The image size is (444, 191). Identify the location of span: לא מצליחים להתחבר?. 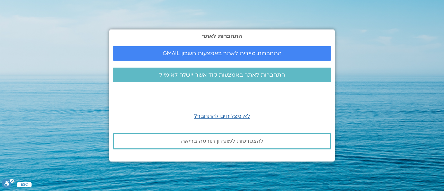
(222, 116).